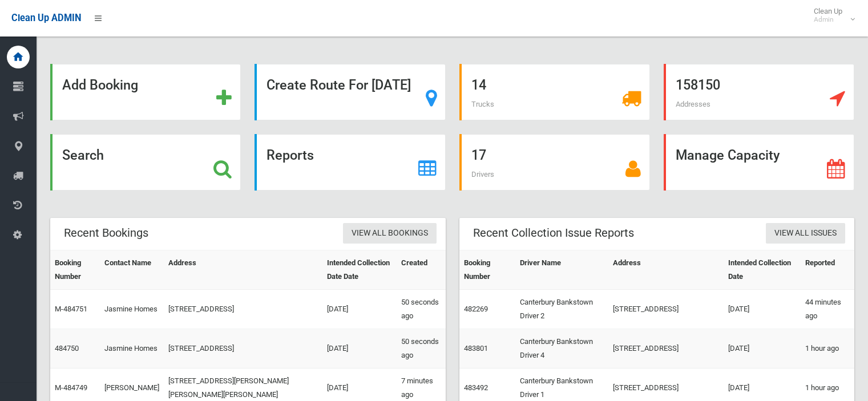 The width and height of the screenshot is (868, 401). What do you see at coordinates (831, 15) in the screenshot?
I see `span: Clean Up` at bounding box center [831, 15].